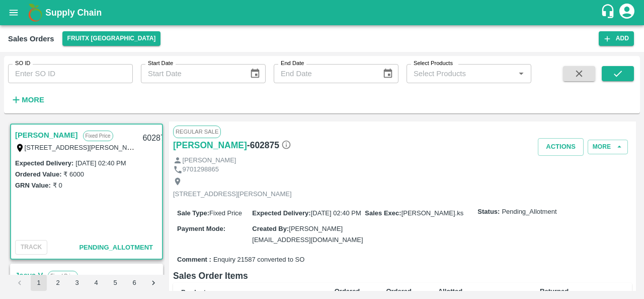  Describe the element at coordinates (38, 174) in the screenshot. I see `label: Ordered Value:` at that location.